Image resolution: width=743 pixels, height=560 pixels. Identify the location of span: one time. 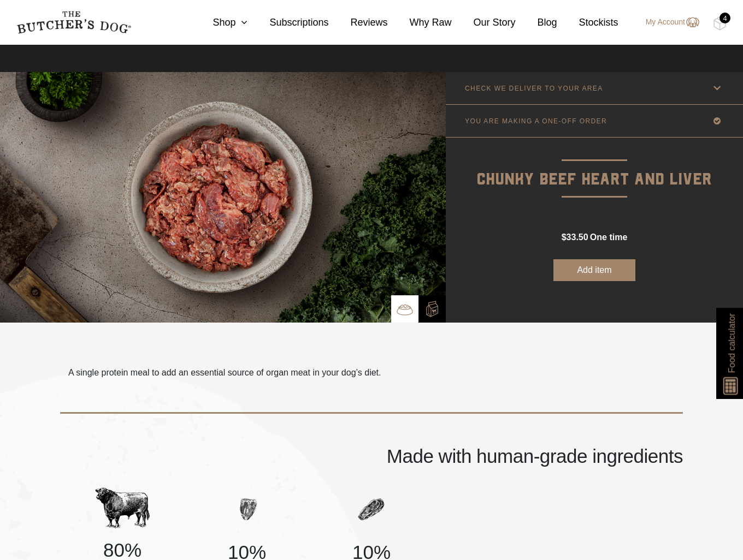
(609, 237).